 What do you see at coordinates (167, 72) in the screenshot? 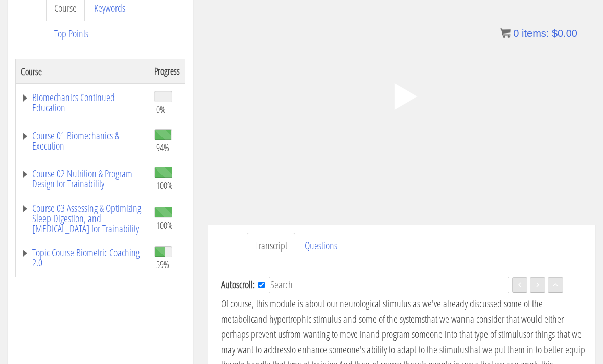
I see `th: Progress` at bounding box center [167, 72].